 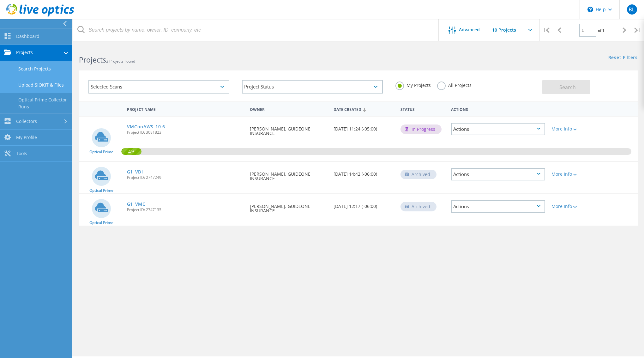 I want to click on div: Project Name, so click(x=185, y=109).